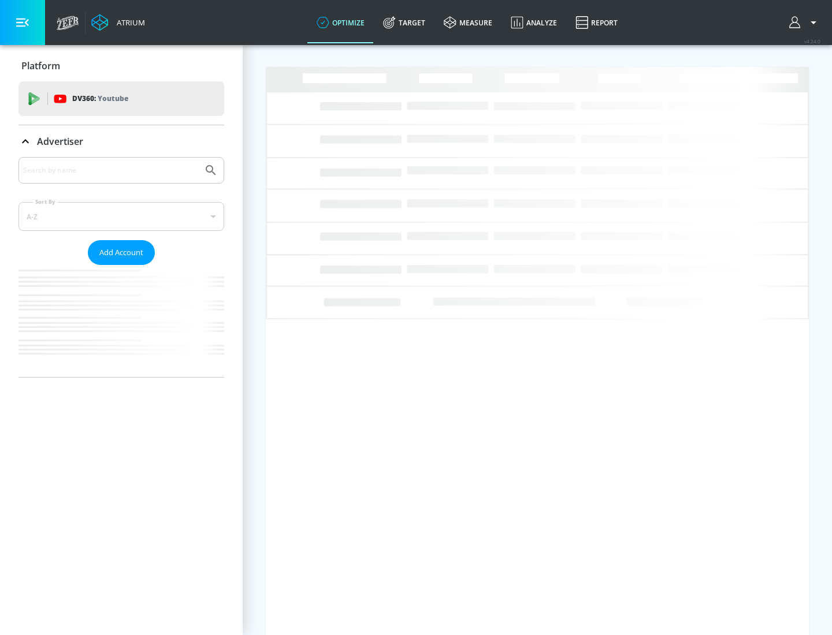 This screenshot has height=635, width=832. Describe the element at coordinates (340, 23) in the screenshot. I see `a: optimize` at that location.